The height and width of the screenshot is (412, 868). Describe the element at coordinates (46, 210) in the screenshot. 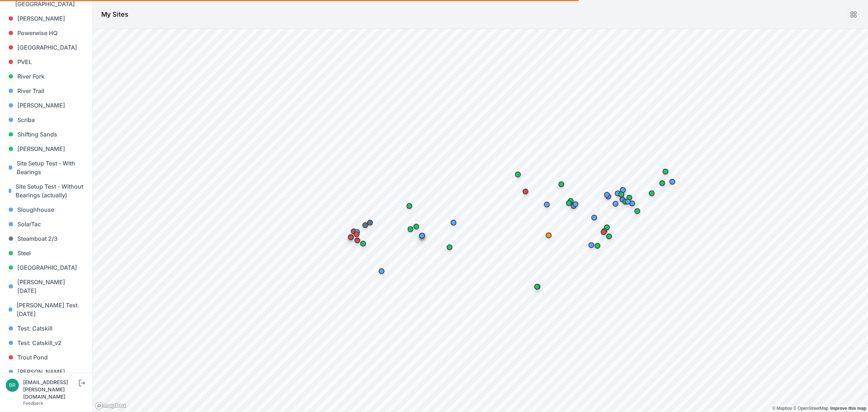

I see `a: Sloughhouse` at that location.